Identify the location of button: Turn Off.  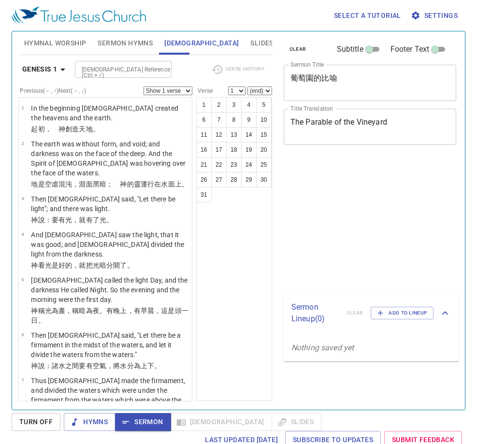
(36, 422).